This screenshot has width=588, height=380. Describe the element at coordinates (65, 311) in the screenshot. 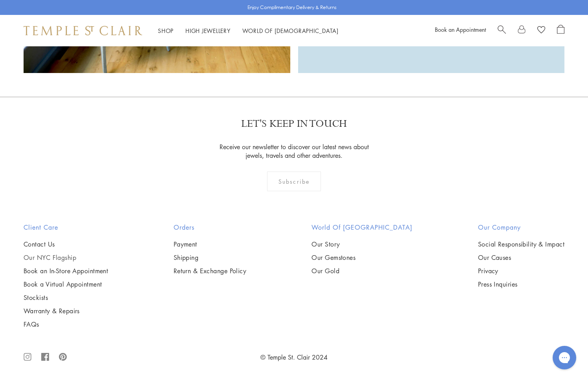

I see `a: Warranty & Repairs` at that location.